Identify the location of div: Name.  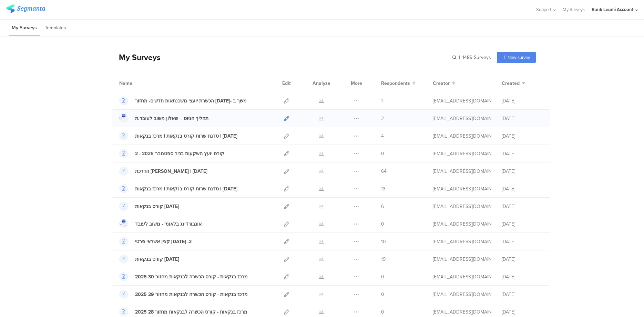
(140, 83).